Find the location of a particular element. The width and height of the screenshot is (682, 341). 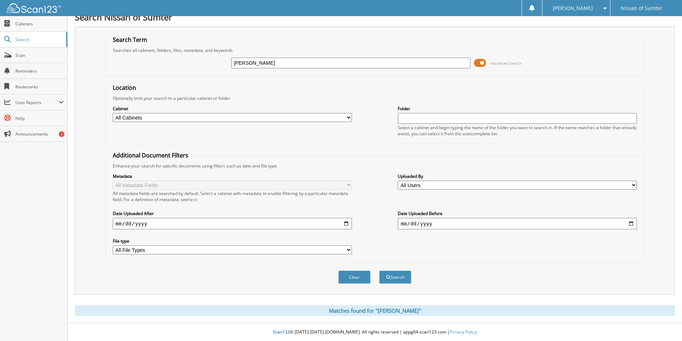

div: Searches all cabinets, folders, files, metadata, and keywords is located at coordinates (375, 50).